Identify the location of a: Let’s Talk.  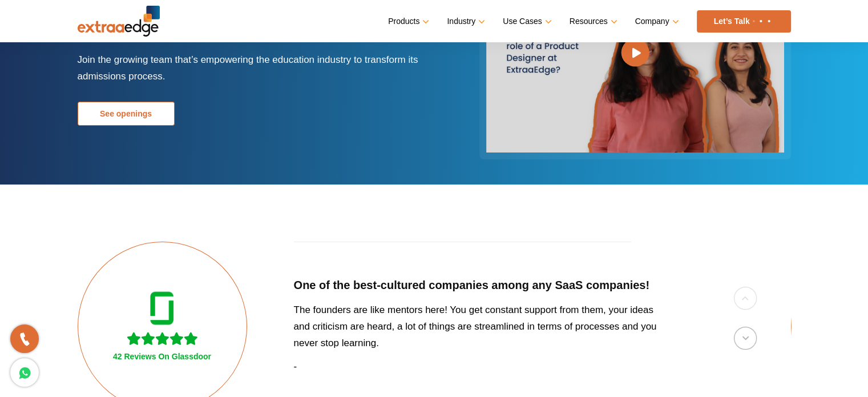
(743, 21).